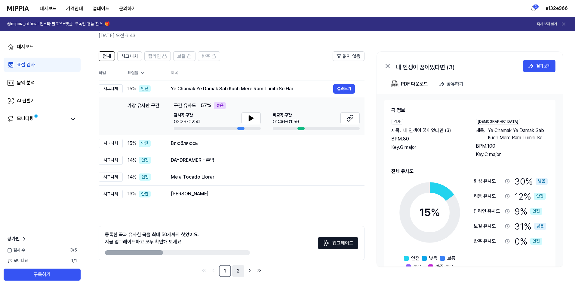 The image size is (575, 289). Describe the element at coordinates (536, 7) in the screenshot. I see `div: 2` at that location.